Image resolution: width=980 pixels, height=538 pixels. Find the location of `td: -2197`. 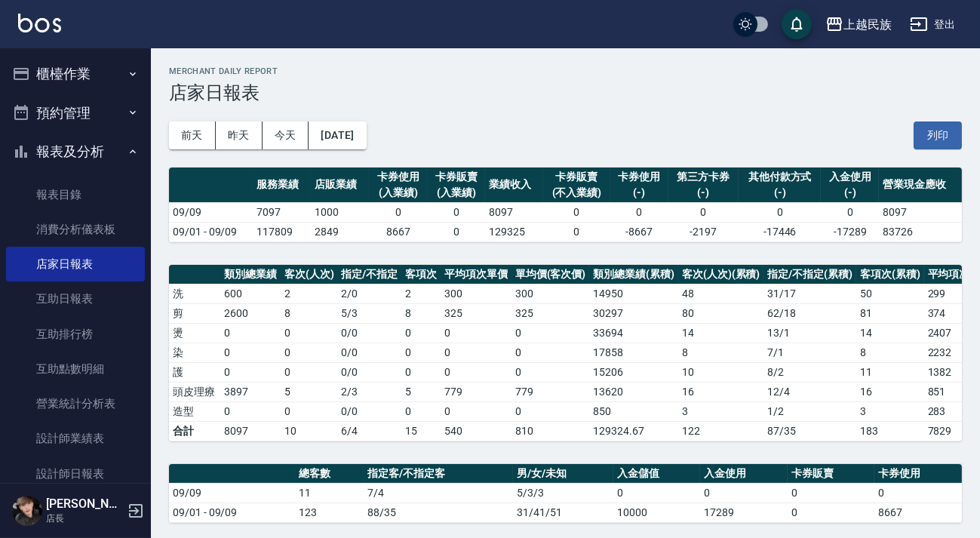

td: -2197 is located at coordinates (703, 232).